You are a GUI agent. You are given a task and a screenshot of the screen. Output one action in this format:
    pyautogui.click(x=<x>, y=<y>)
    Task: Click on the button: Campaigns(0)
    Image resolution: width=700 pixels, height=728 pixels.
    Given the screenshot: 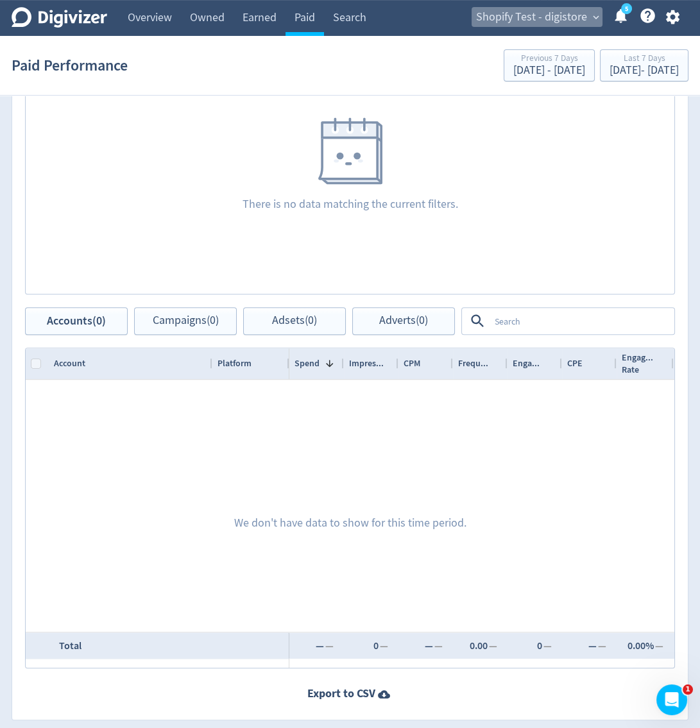 What is the action you would take?
    pyautogui.click(x=185, y=321)
    